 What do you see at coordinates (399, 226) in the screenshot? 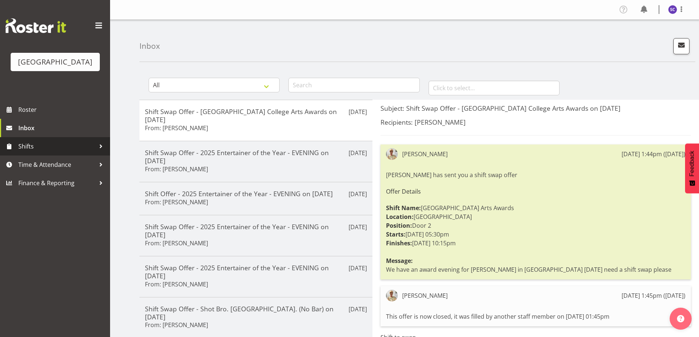
I see `strong: Position:` at bounding box center [399, 226].